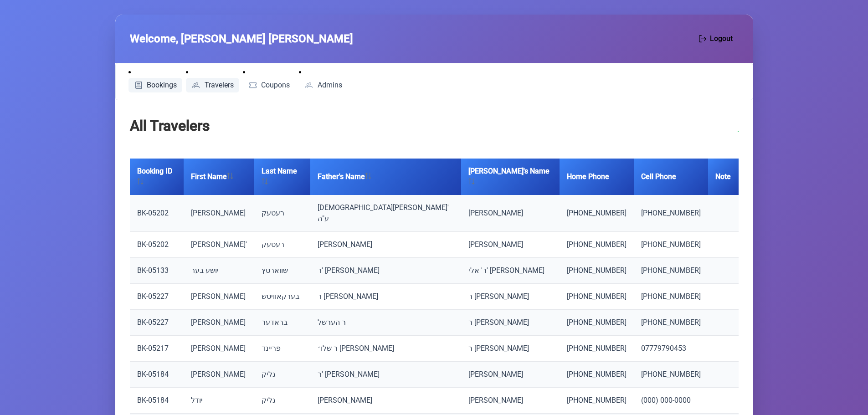  Describe the element at coordinates (282, 271) in the screenshot. I see `td: שווארטץ` at that location.